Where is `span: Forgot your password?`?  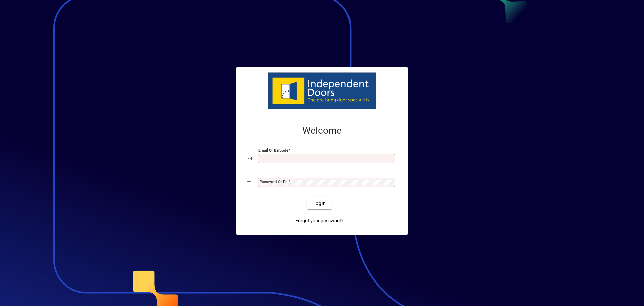
span: Forgot your password? is located at coordinates (320, 221).